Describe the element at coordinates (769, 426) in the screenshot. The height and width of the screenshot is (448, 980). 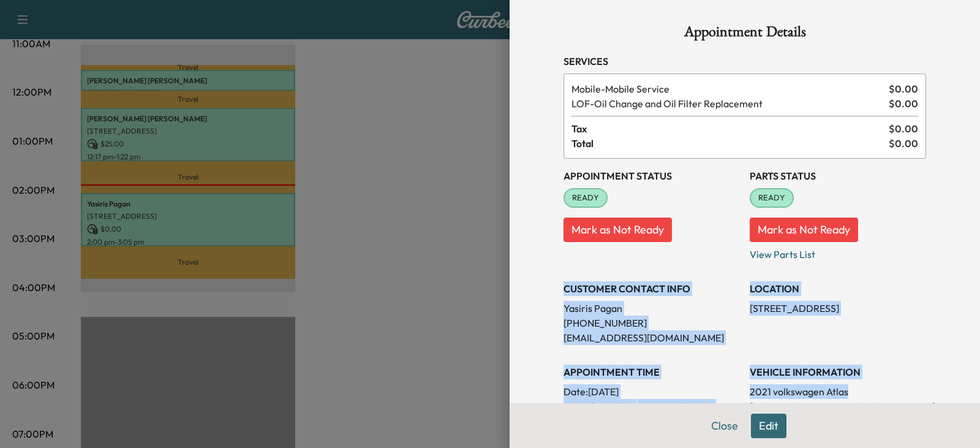
I see `button: Edit` at that location.